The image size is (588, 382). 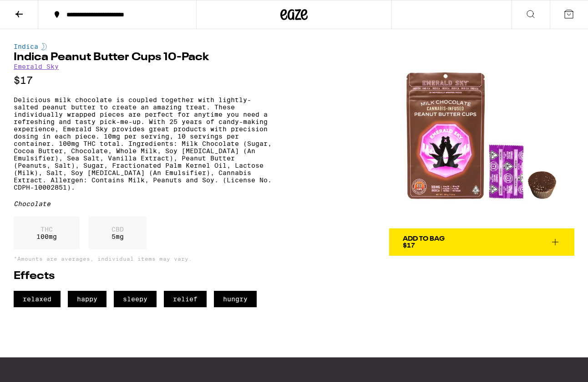 I want to click on span: happy, so click(x=87, y=299).